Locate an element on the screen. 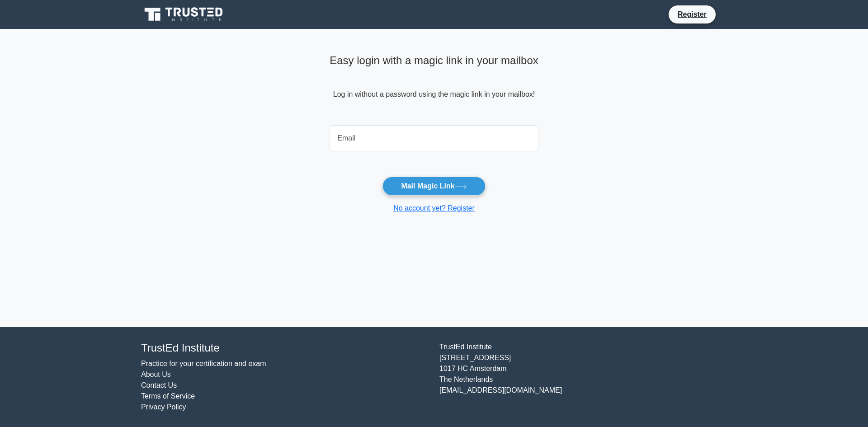  h4: TrustEd Institute is located at coordinates (285, 348).